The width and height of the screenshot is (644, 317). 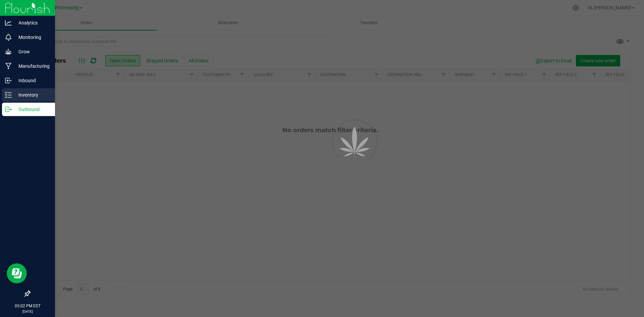 What do you see at coordinates (9, 23) in the screenshot?
I see `inline-svg: Analytics` at bounding box center [9, 23].